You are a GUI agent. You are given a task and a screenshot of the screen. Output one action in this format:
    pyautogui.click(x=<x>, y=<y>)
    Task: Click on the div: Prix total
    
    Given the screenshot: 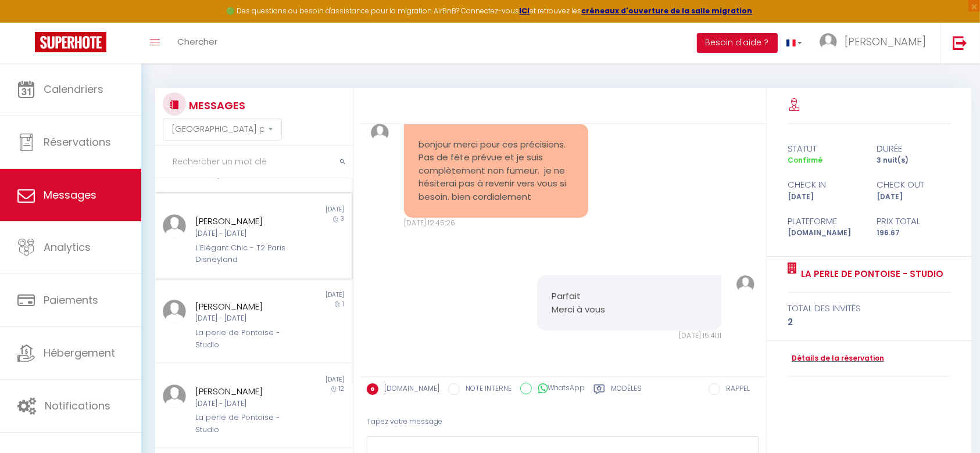 What is the action you would take?
    pyautogui.click(x=914, y=221)
    